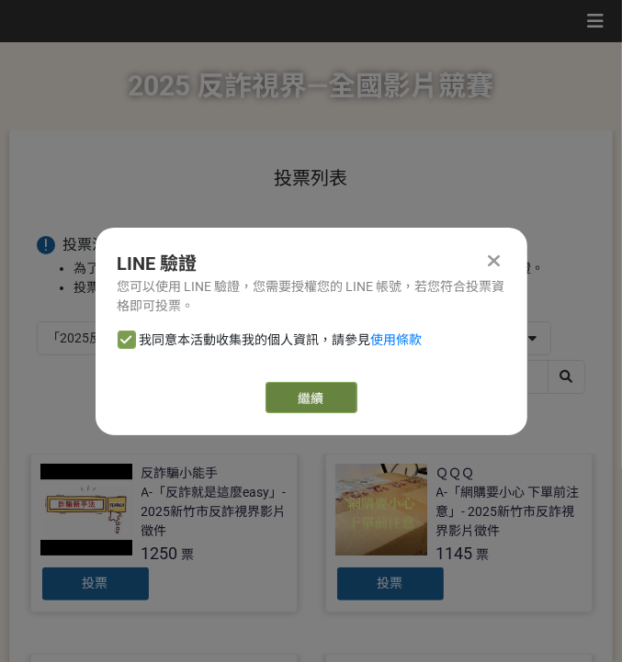 Image resolution: width=622 pixels, height=662 pixels. I want to click on span: 1145, so click(455, 553).